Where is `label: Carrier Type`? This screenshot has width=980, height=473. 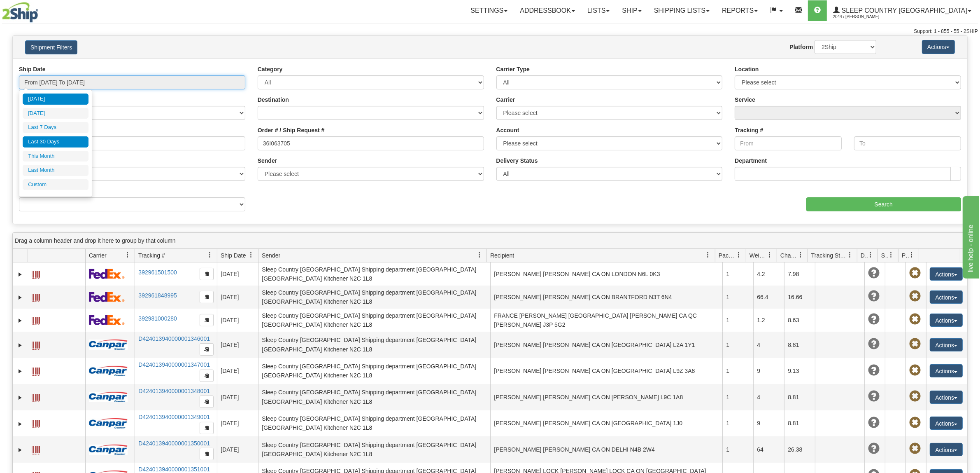 label: Carrier Type is located at coordinates (512, 69).